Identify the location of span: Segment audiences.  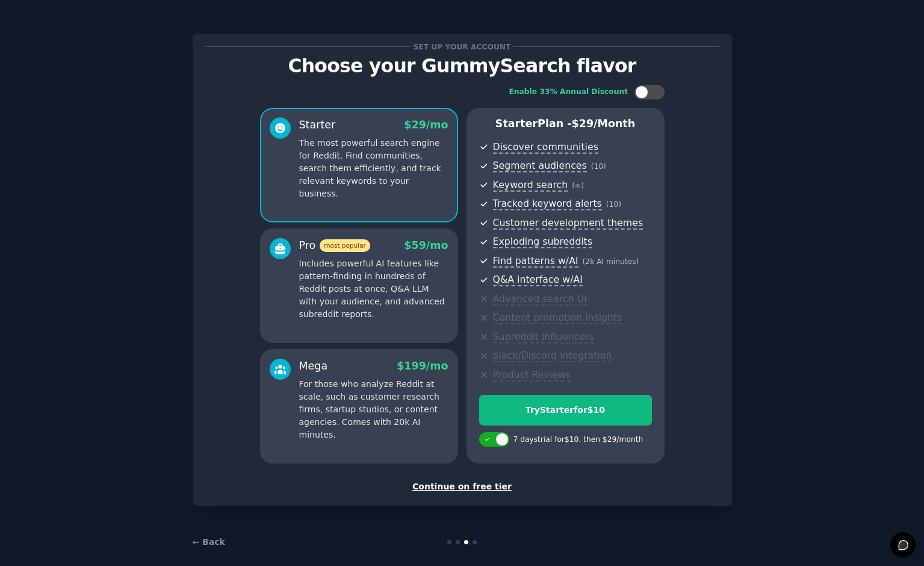
(540, 166).